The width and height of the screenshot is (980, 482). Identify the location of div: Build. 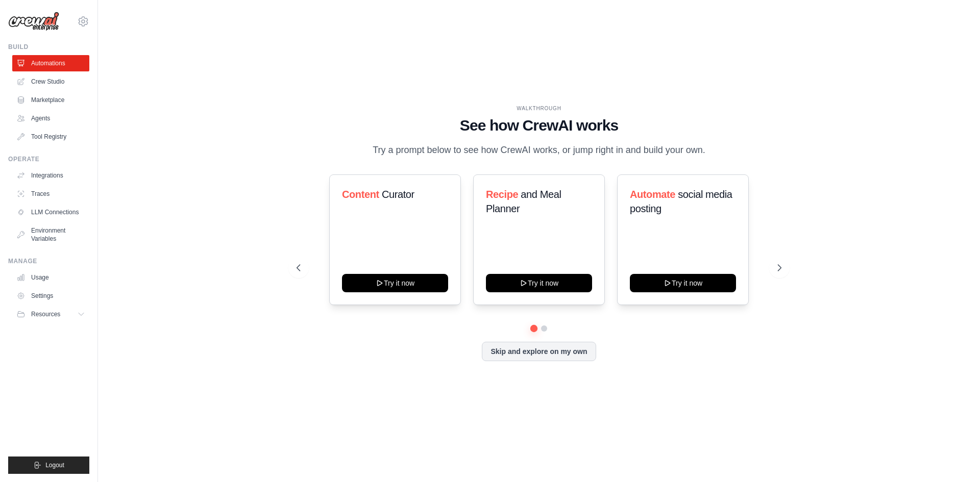
(49, 47).